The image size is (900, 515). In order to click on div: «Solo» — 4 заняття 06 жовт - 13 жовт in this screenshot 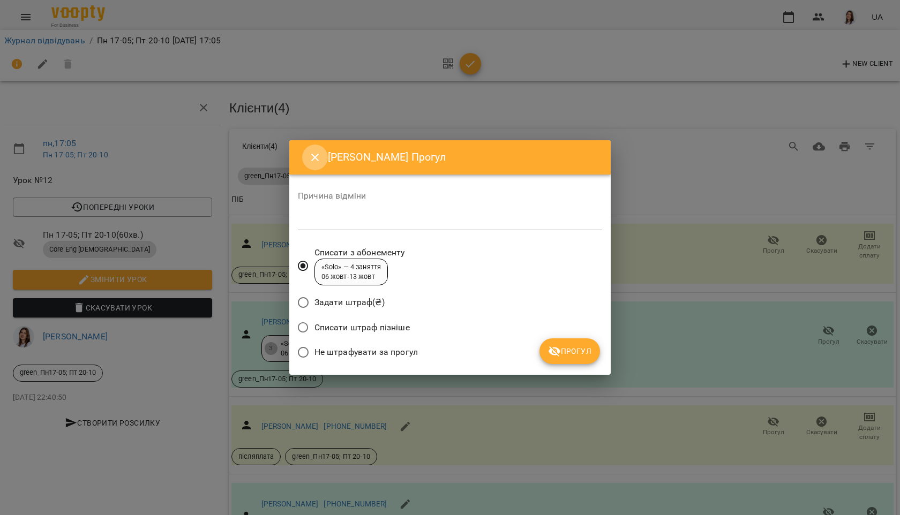, I will do `click(351, 272)`.